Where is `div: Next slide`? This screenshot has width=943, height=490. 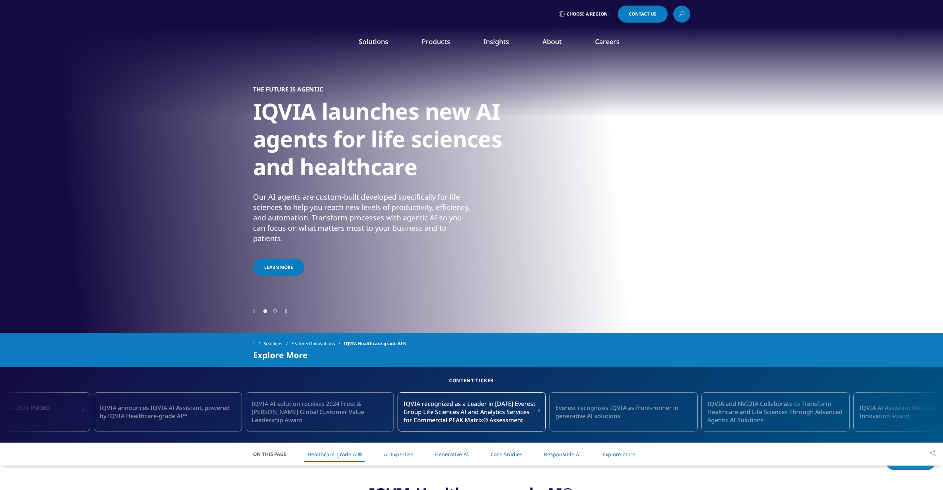 div: Next slide is located at coordinates (286, 311).